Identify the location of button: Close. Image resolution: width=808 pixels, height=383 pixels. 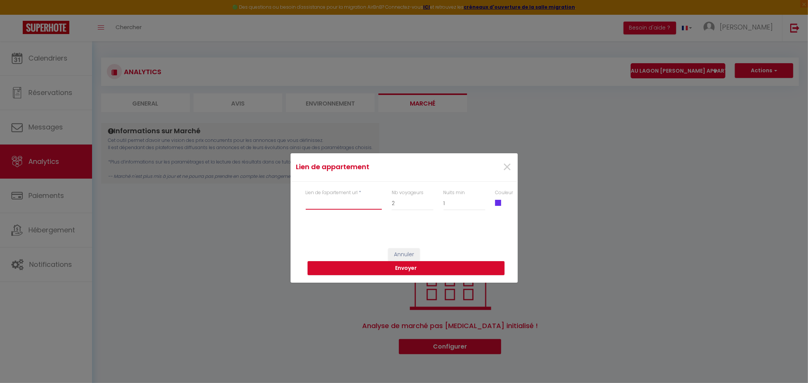
(507, 167).